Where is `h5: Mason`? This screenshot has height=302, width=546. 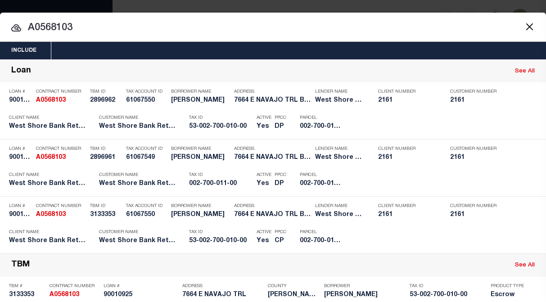 h5: Mason is located at coordinates (293, 295).